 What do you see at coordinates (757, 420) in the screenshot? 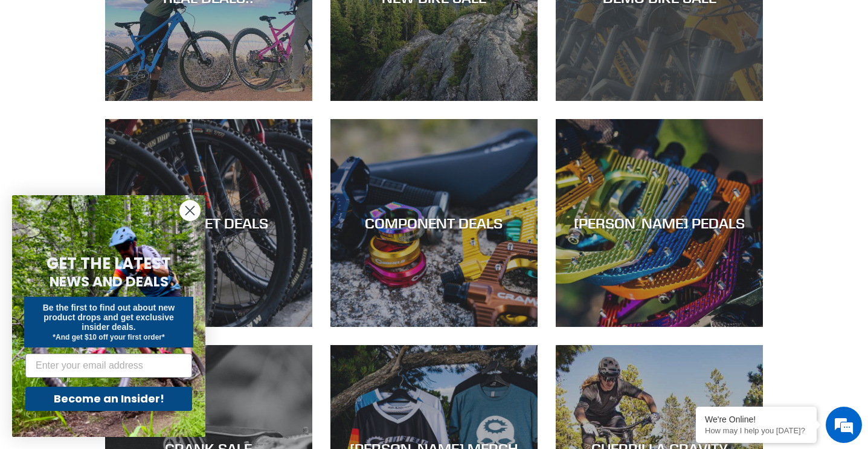
I see `div: We're Online!` at bounding box center [757, 420].